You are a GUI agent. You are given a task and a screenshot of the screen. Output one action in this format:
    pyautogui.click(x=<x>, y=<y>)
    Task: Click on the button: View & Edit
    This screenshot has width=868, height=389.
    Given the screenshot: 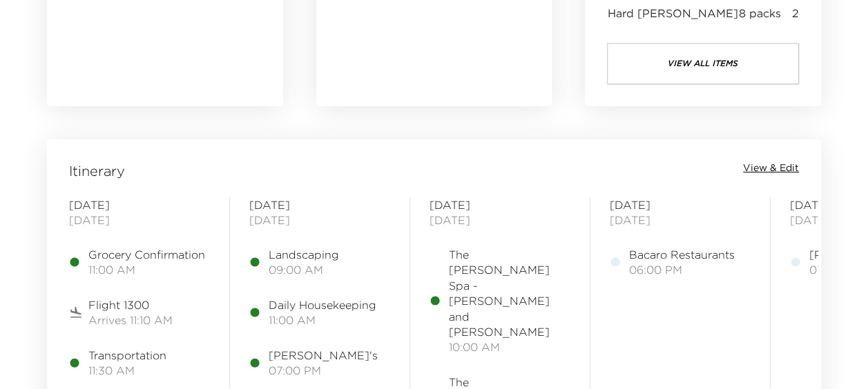 What is the action you would take?
    pyautogui.click(x=771, y=168)
    